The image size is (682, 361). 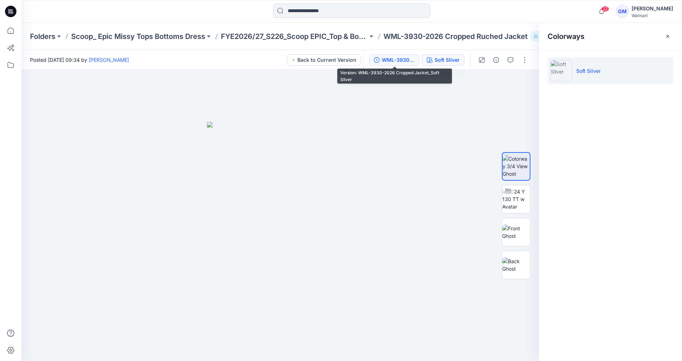 What do you see at coordinates (324, 60) in the screenshot?
I see `button: Back to Current Version` at bounding box center [324, 60].